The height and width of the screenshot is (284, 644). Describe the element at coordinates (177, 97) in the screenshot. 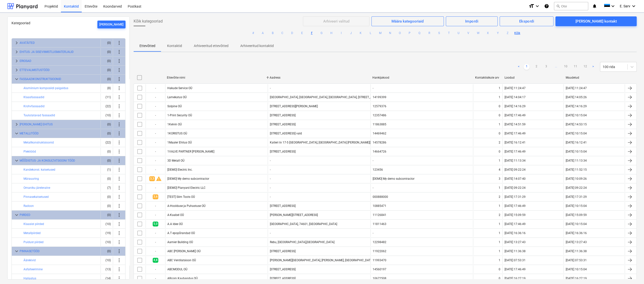

I see `div: Lamekatus OÜ` at that location.